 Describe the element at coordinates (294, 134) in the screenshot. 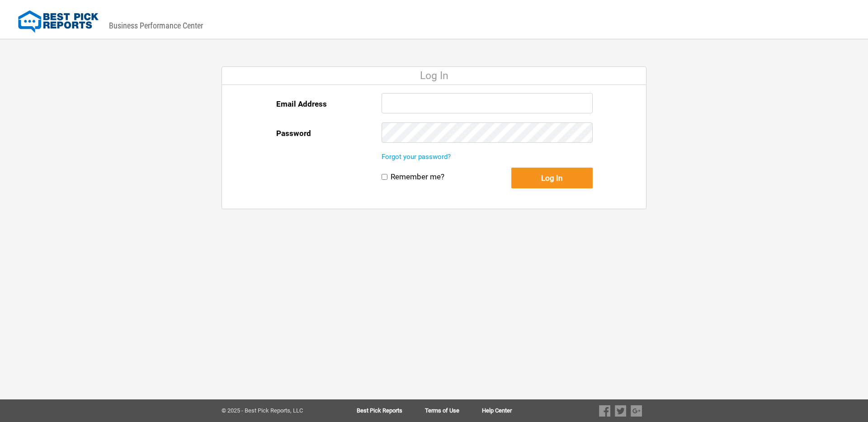

I see `label: Password` at that location.